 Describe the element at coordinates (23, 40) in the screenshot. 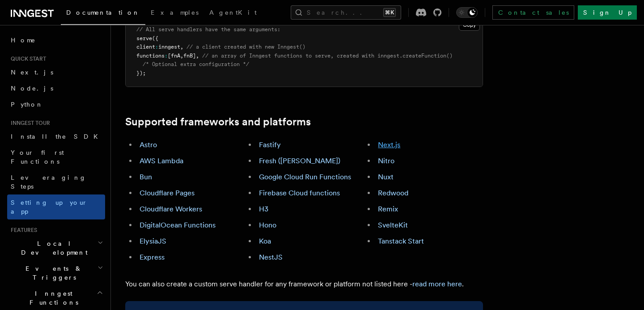

I see `span: Home` at that location.